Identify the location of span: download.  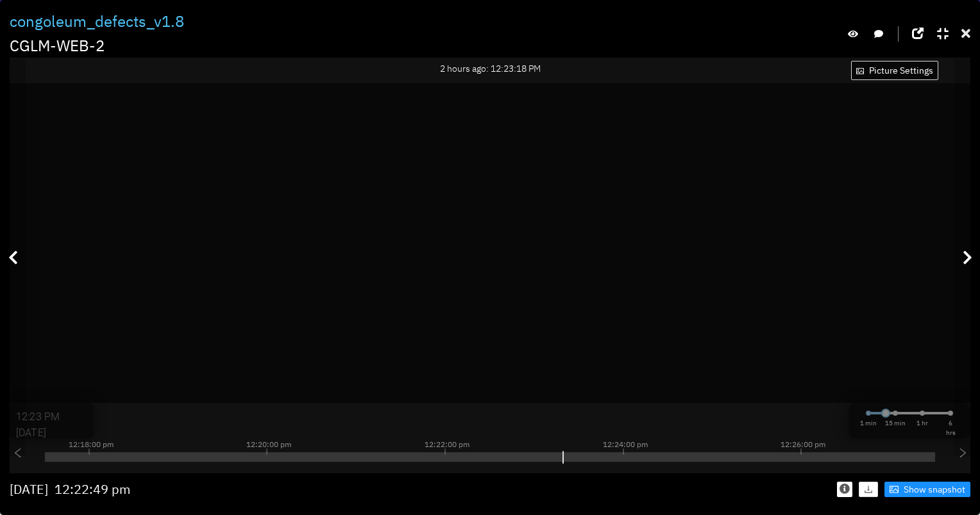
(868, 490).